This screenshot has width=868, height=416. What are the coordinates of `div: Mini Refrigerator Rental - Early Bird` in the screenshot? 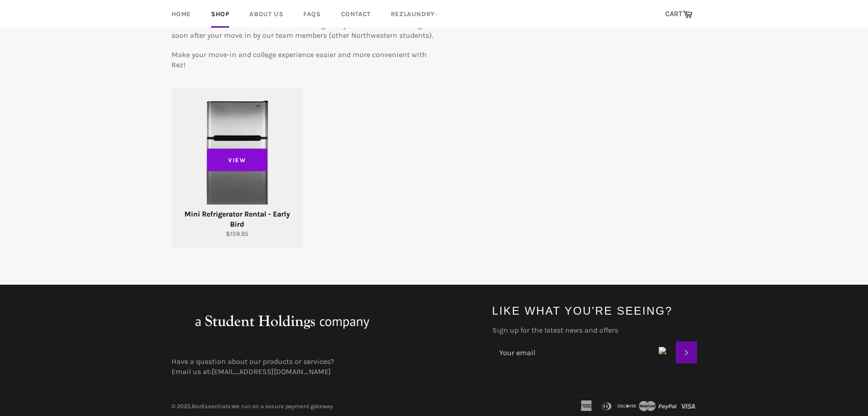 It's located at (237, 219).